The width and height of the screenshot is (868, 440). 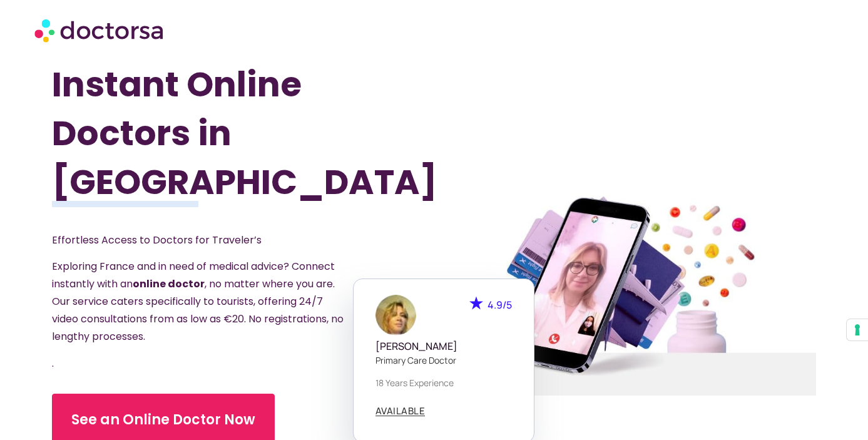 What do you see at coordinates (400, 412) in the screenshot?
I see `a: AVAILABLE` at bounding box center [400, 412].